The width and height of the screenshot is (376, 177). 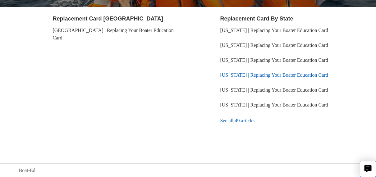 I want to click on button: Live chat, so click(x=368, y=169).